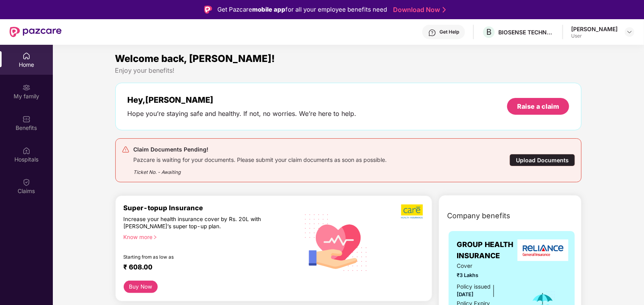 The height and width of the screenshot is (305, 644). What do you see at coordinates (141, 287) in the screenshot?
I see `button: Buy Now` at bounding box center [141, 287].